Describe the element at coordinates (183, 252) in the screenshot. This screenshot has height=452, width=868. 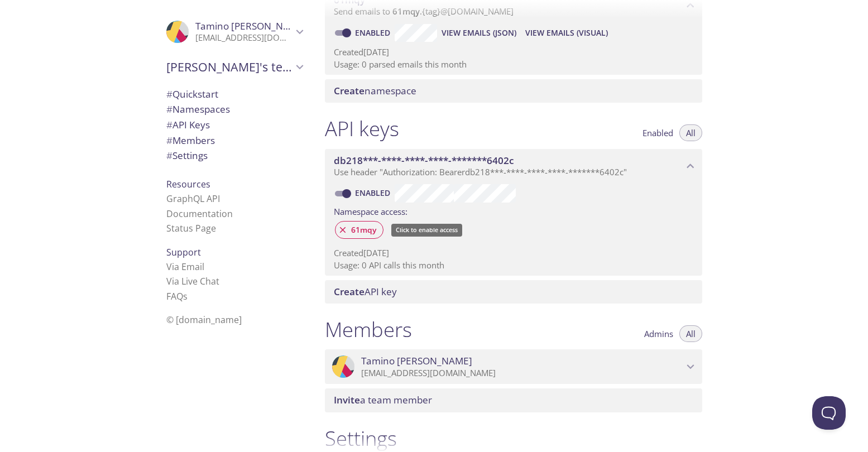
I see `span: Support` at that location.